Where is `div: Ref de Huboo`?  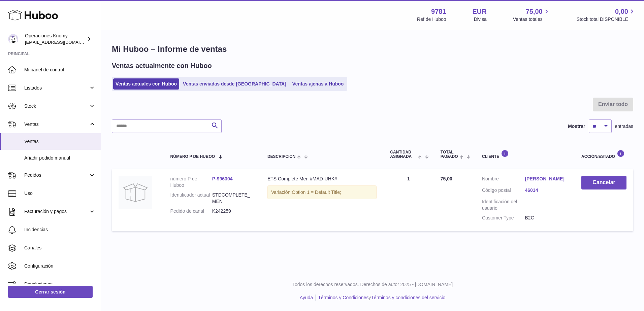 div: Ref de Huboo is located at coordinates (431, 19).